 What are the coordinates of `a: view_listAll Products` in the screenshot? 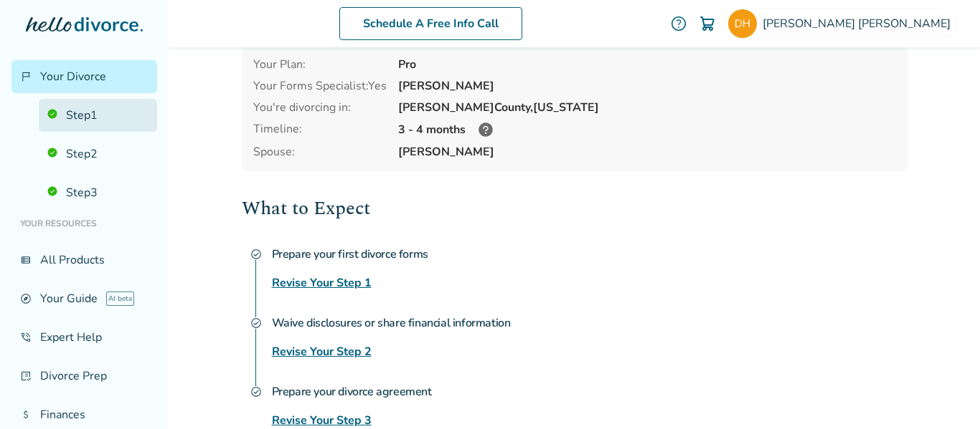 It's located at (84, 260).